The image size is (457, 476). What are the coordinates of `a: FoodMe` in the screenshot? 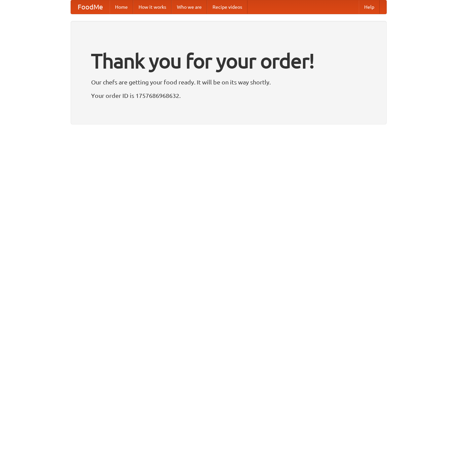 It's located at (90, 7).